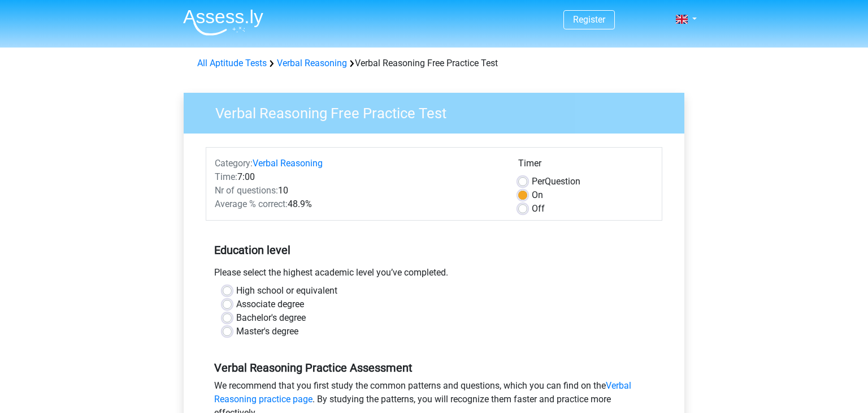 This screenshot has width=868, height=413. What do you see at coordinates (538, 208) in the screenshot?
I see `label: Off` at bounding box center [538, 208].